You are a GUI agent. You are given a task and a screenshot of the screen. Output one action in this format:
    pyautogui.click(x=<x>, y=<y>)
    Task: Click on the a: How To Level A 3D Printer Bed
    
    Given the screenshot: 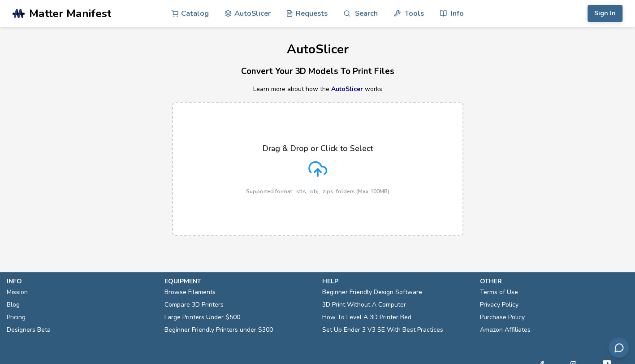 What is the action you would take?
    pyautogui.click(x=367, y=317)
    